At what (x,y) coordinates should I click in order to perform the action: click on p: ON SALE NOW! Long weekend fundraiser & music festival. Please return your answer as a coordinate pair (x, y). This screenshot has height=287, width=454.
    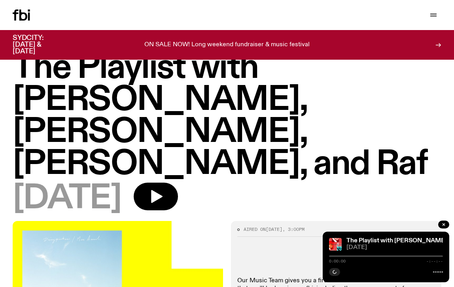
    Looking at the image, I should click on (227, 45).